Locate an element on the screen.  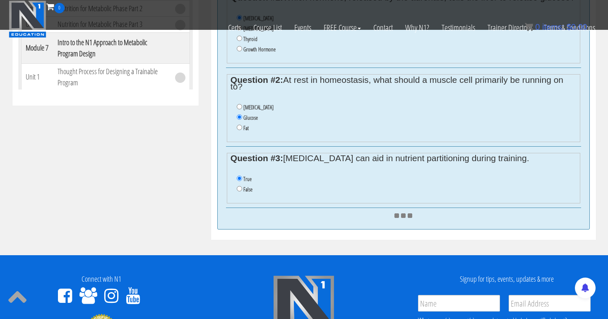
a: Certs is located at coordinates (234, 28).